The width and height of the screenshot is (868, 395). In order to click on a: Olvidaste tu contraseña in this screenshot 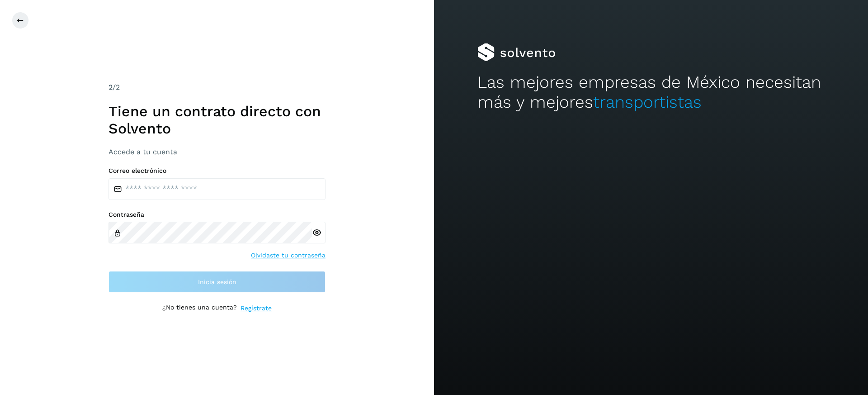, I will do `click(288, 255)`.